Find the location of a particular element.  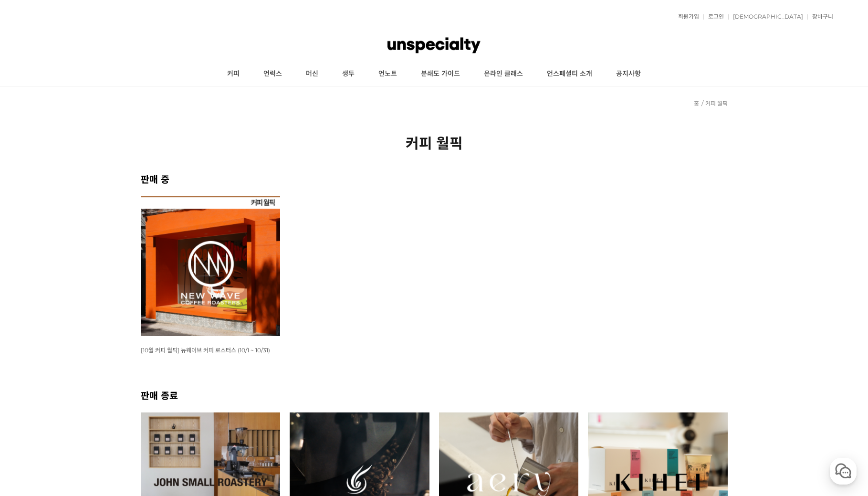

a: 장바구니 is located at coordinates (820, 17).